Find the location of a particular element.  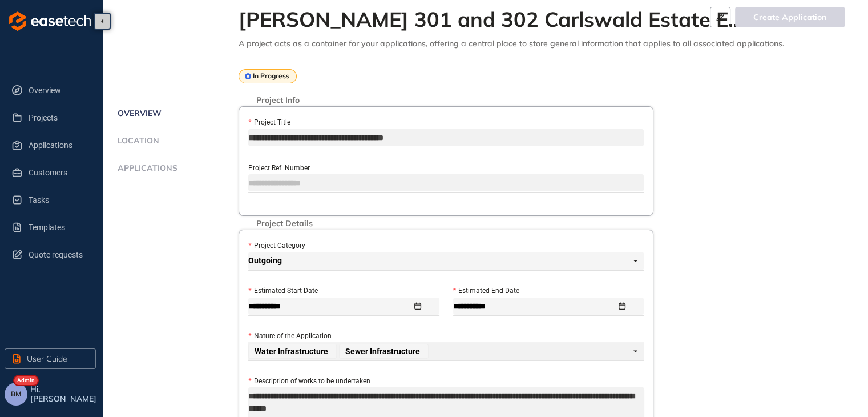

label: Project Category is located at coordinates (276, 245).